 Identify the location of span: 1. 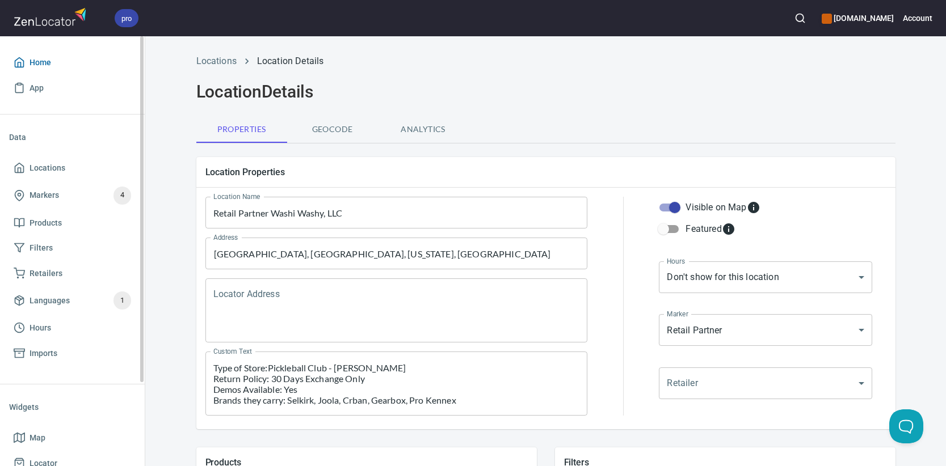
(122, 301).